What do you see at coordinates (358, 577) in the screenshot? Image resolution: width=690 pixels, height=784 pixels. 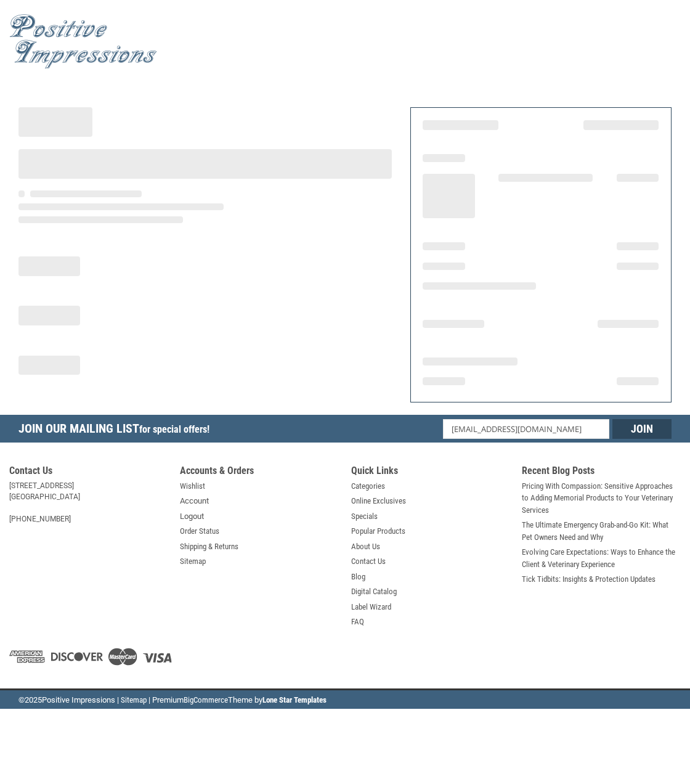 I see `a: Blog` at bounding box center [358, 577].